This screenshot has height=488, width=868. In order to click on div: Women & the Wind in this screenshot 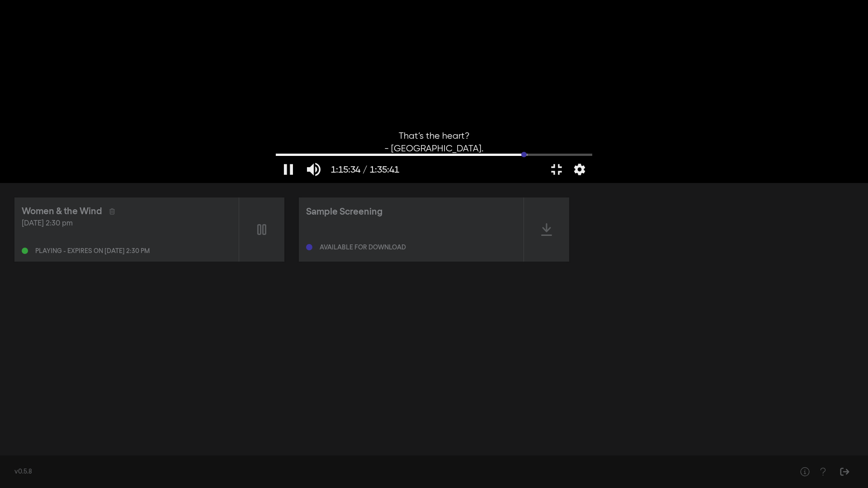, I will do `click(62, 211)`.